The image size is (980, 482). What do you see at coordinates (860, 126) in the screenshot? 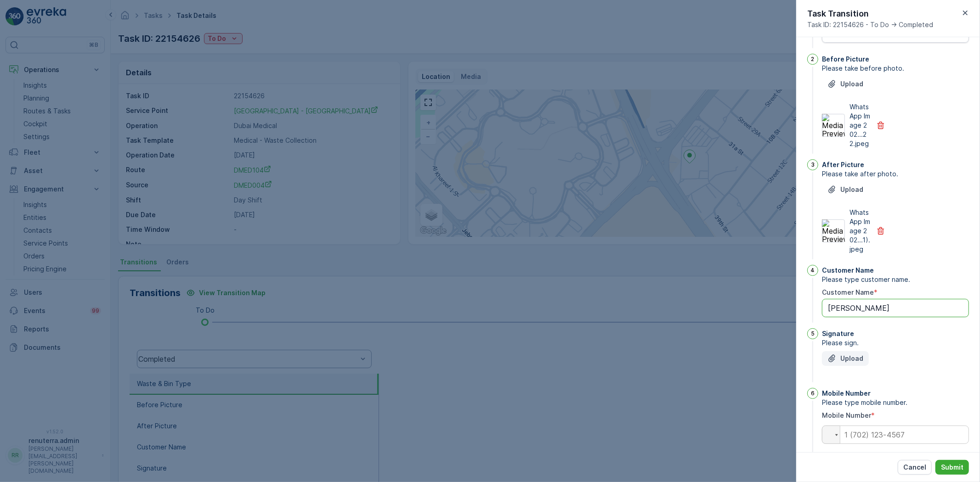
I see `p: WhatsApp Image 202...22.jpeg` at bounding box center [860, 126].